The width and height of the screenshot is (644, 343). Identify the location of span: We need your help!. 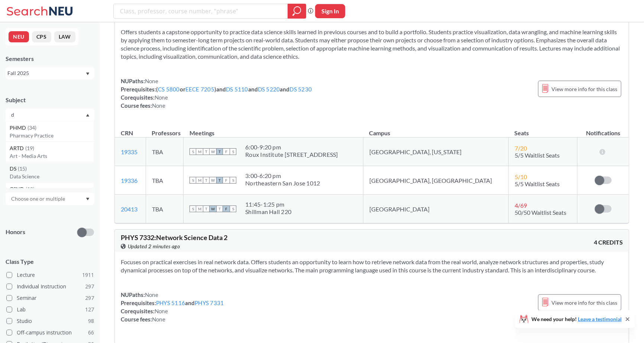
(576, 319).